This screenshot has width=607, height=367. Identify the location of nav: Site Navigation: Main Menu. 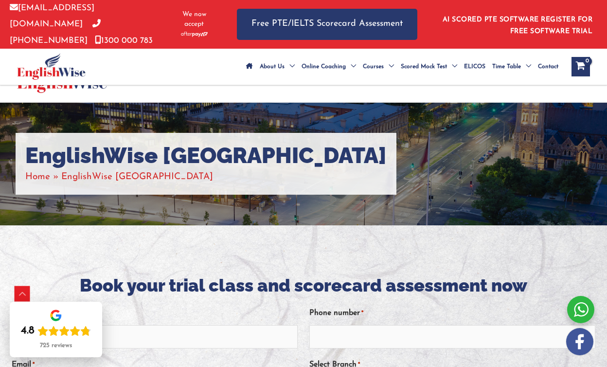
(402, 67).